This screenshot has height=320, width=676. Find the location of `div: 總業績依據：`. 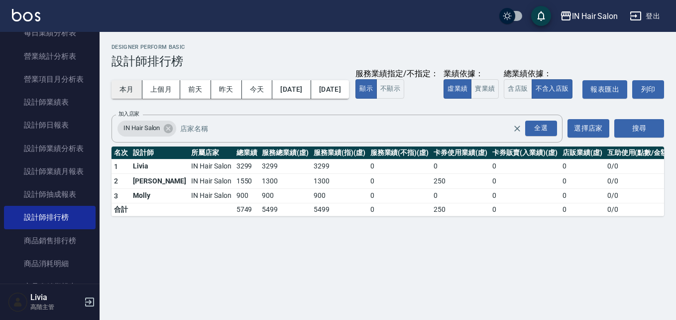

div: 總業績依據： is located at coordinates (541, 74).